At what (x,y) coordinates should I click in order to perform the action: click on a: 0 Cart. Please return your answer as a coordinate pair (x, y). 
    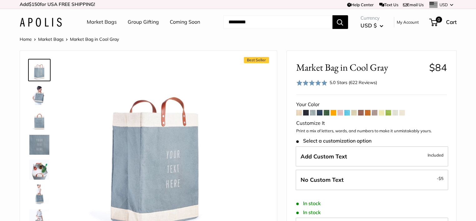
    Looking at the image, I should click on (443, 22).